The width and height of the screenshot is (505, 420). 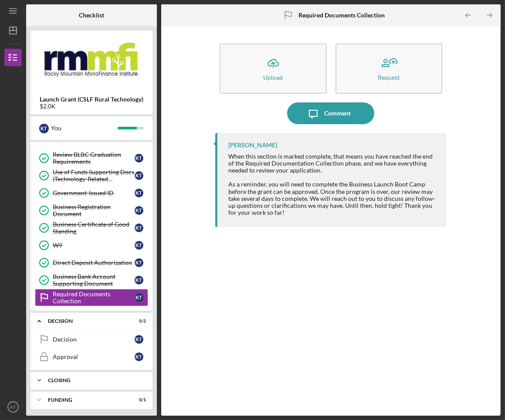 What do you see at coordinates (91, 210) in the screenshot?
I see `a: Business Registration DocumentKT` at bounding box center [91, 210].